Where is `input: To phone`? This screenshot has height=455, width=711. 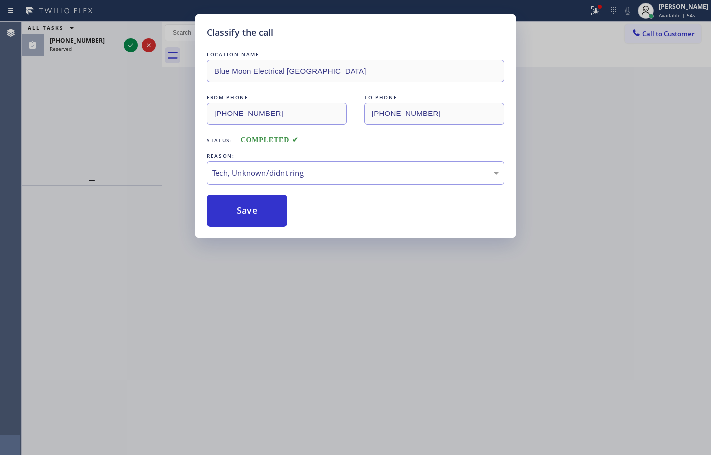 input: To phone is located at coordinates (434, 114).